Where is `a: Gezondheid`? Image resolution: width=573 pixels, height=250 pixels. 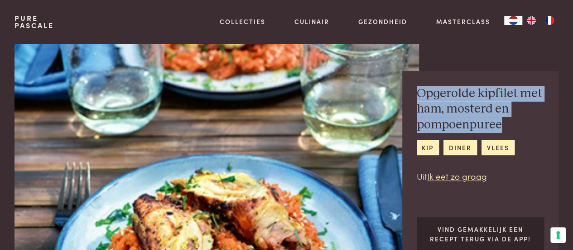 a: Gezondheid is located at coordinates (383, 21).